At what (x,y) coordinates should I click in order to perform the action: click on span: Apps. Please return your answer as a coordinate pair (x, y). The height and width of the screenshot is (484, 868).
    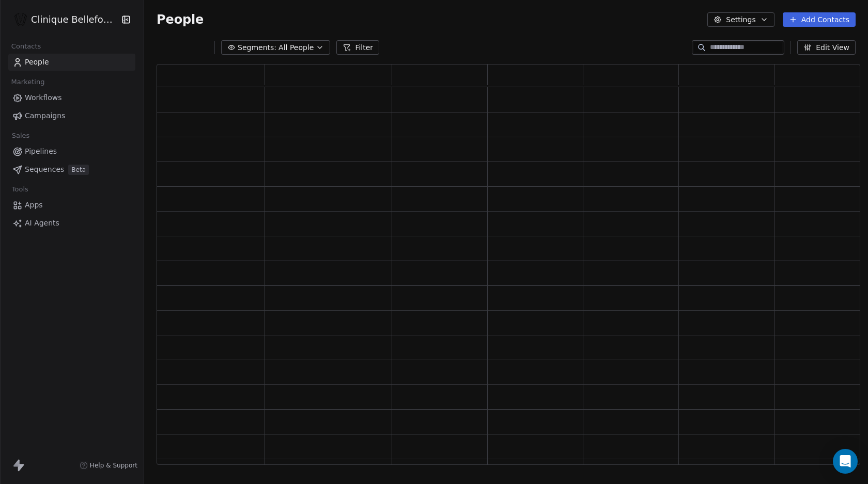
    Looking at the image, I should click on (34, 205).